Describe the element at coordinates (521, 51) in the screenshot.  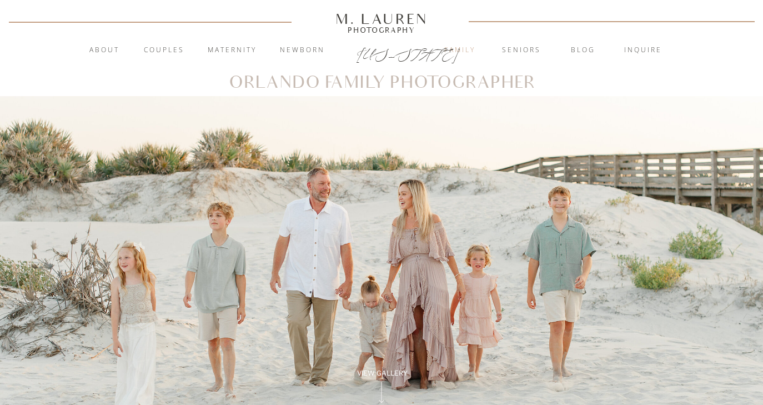
I see `nav: Seniors` at that location.